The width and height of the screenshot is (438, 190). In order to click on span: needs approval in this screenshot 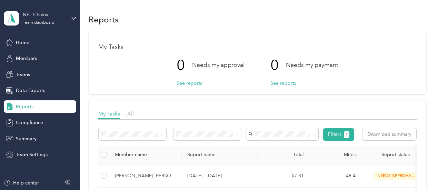, I will do `click(395, 175)`.